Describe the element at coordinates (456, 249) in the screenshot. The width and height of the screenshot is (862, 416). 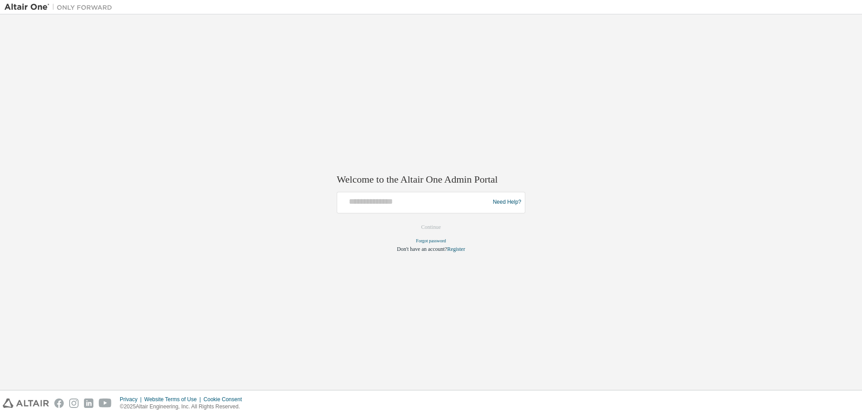
I see `a: Register` at that location.